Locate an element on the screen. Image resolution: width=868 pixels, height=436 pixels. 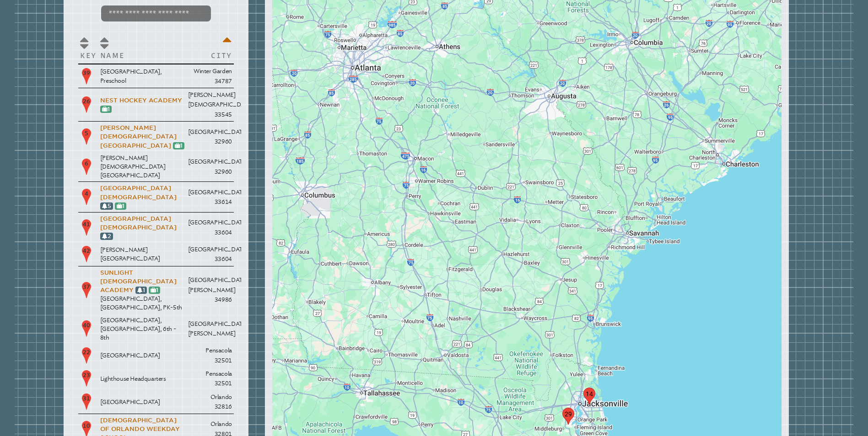
p: 23 is located at coordinates (86, 379).